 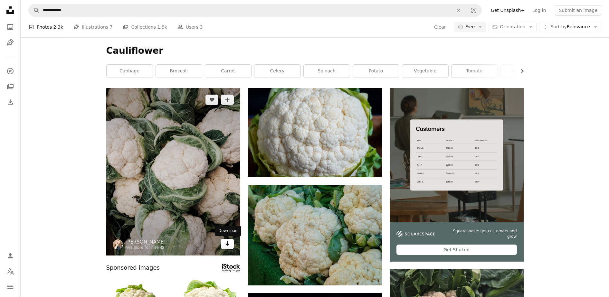 I want to click on a: white and brown floral textile, so click(x=315, y=133).